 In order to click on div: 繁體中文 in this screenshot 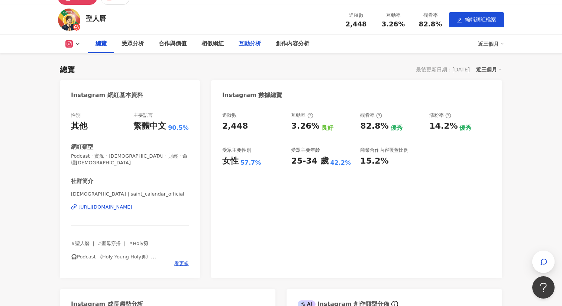, I will do `click(150, 126)`.